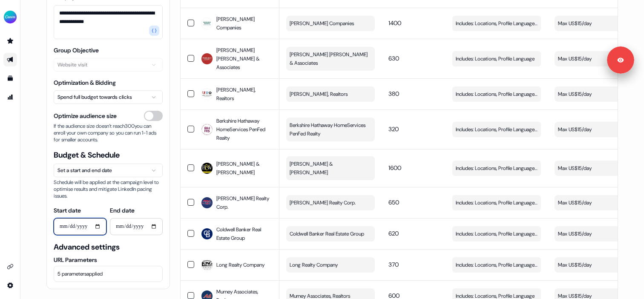 The height and width of the screenshot is (299, 644). Describe the element at coordinates (108, 133) in the screenshot. I see `span: If the audience size doesn’t reach 300 you can enroll your own company so you can run 1-1 ads for...` at that location.